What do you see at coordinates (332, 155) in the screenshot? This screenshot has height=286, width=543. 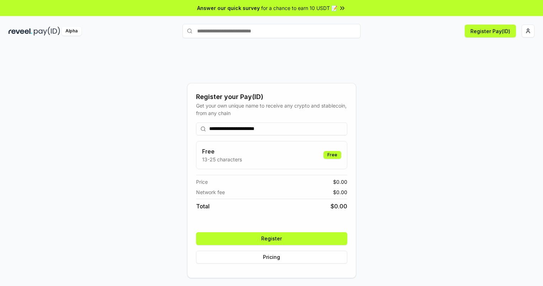 I see `div: Free` at bounding box center [332, 155].